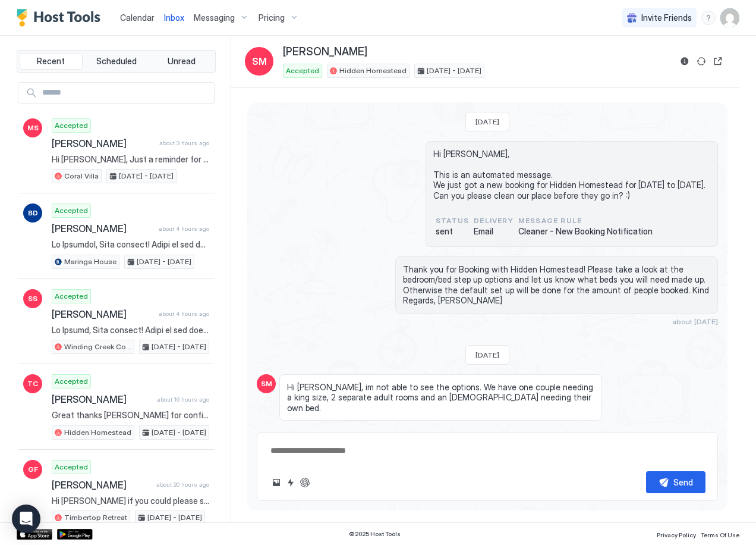  I want to click on div: User profile, so click(730, 18).